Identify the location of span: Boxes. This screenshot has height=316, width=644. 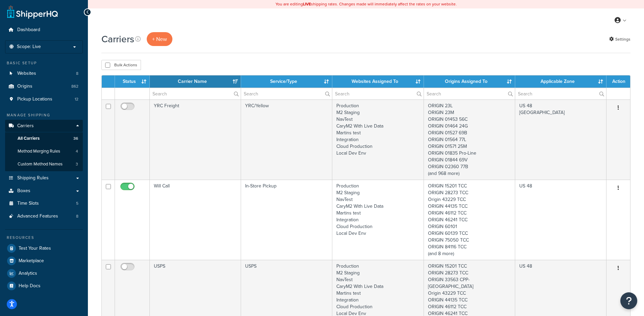
(24, 191).